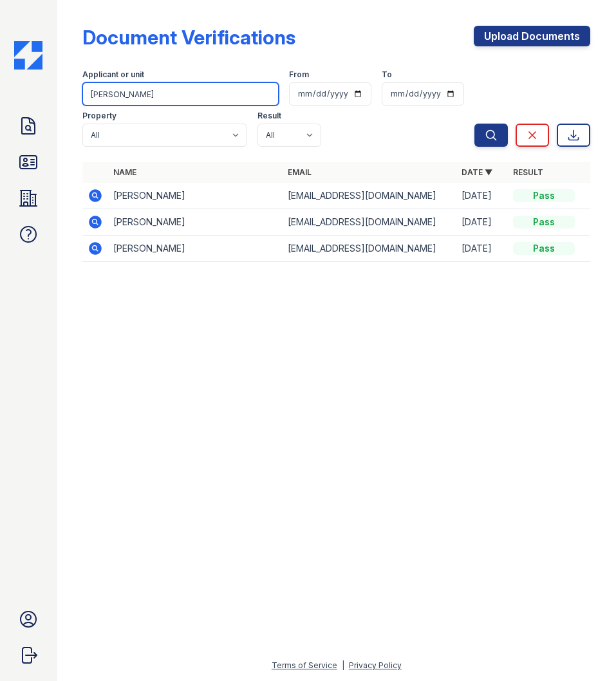  What do you see at coordinates (300, 172) in the screenshot?
I see `a: Email` at bounding box center [300, 172].